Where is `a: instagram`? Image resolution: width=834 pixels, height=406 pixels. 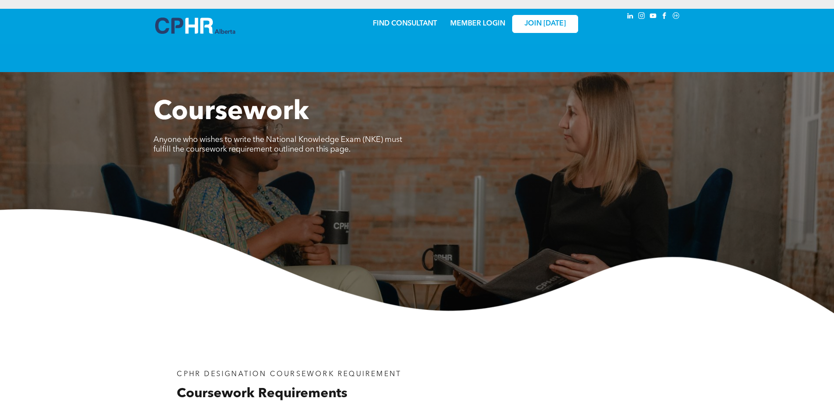
a: instagram is located at coordinates (641, 17).